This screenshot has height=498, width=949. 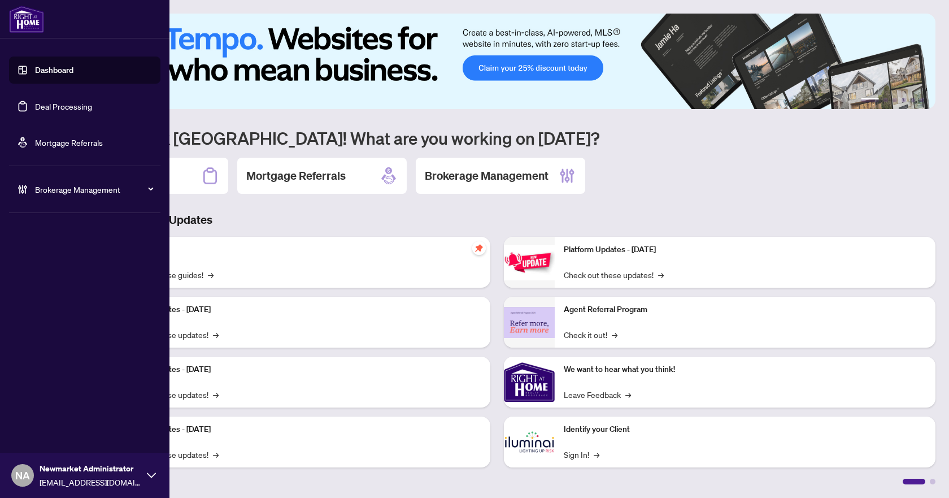 What do you see at coordinates (529, 322) in the screenshot?
I see `img: Agent Referral Program` at bounding box center [529, 322].